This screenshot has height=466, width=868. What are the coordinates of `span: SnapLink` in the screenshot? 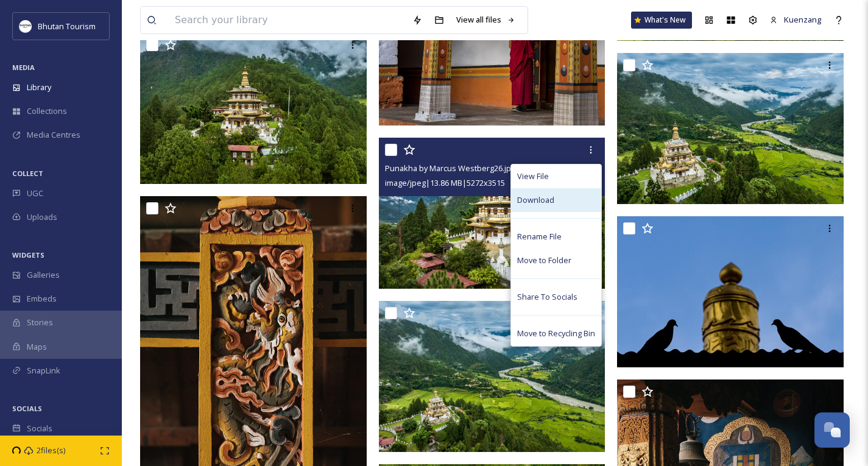 It's located at (43, 370).